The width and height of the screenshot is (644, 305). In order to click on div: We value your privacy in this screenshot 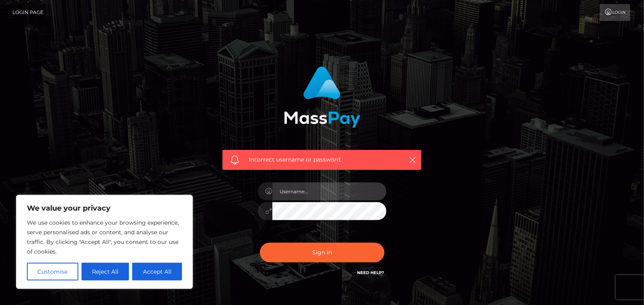, I will do `click(104, 242)`.